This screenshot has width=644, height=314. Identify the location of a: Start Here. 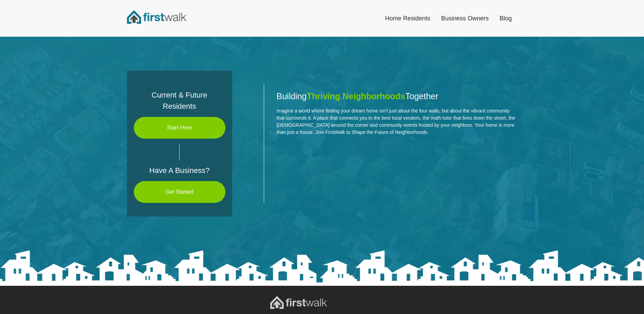
(180, 128).